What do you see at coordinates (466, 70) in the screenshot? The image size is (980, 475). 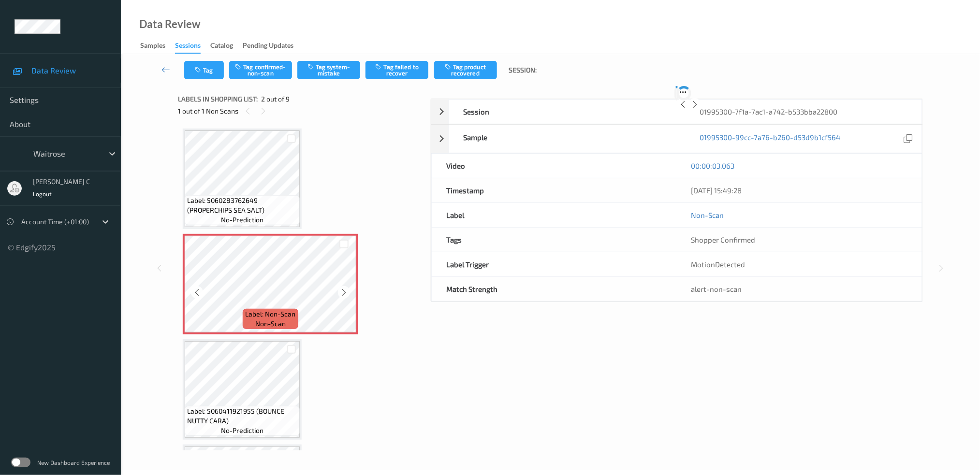 I see `button: Tag product recovered` at bounding box center [466, 70].